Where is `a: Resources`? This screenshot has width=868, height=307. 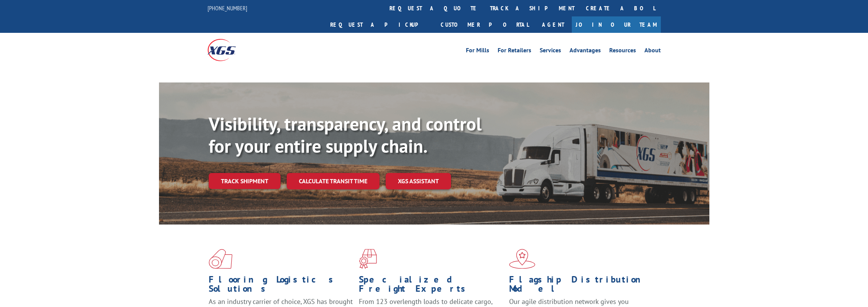
a: Resources is located at coordinates (623, 51).